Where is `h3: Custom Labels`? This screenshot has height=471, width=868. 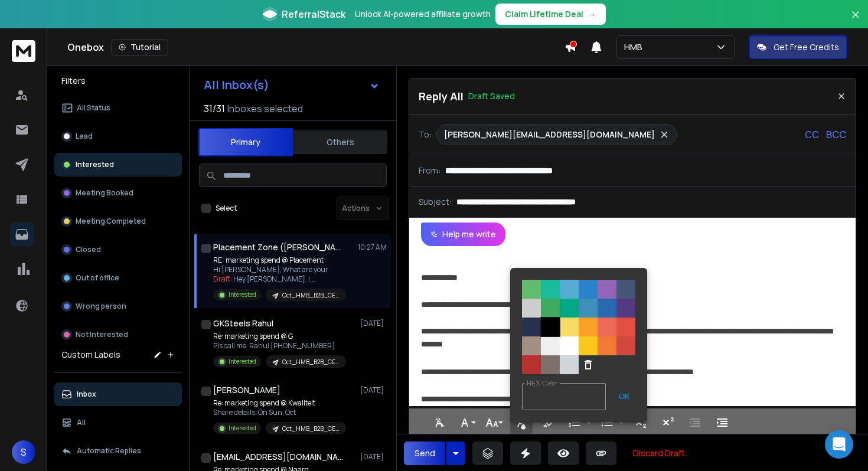
h3: Custom Labels is located at coordinates (91, 355).